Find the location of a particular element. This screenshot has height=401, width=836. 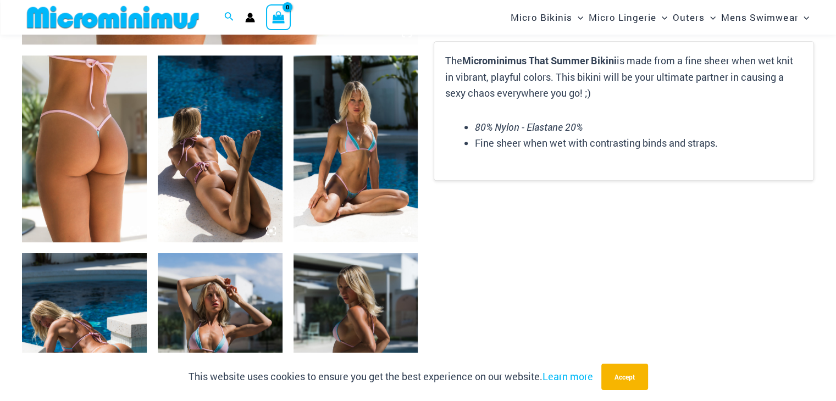

a: Mens SwimwearMenu ToggleMenu Toggle is located at coordinates (765, 17).